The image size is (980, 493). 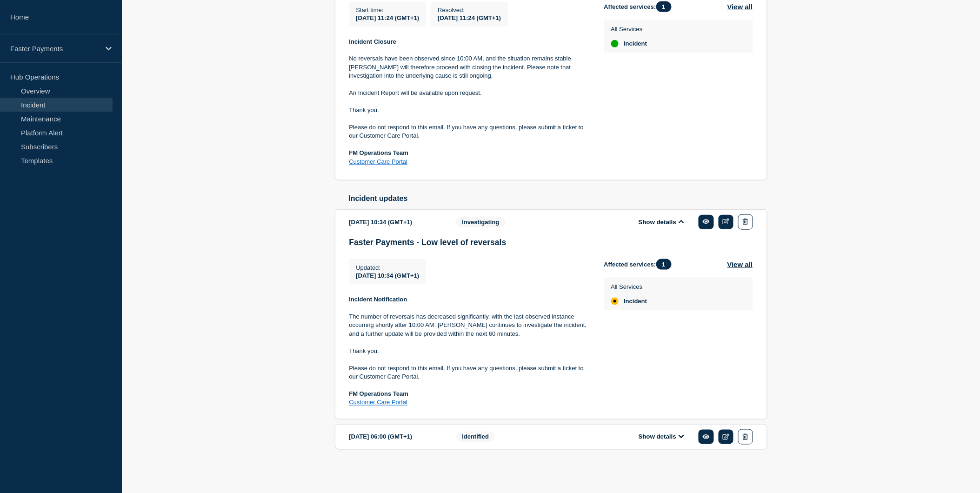 I want to click on div: up, so click(x=615, y=44).